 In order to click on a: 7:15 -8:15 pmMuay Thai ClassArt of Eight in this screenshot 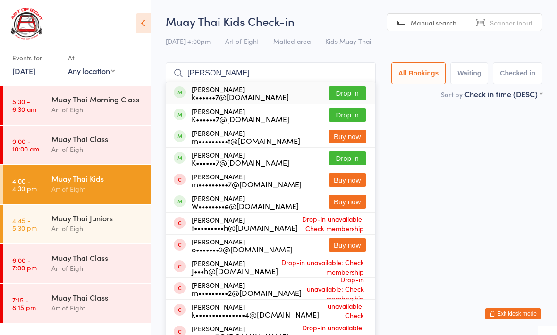, I will do `click(76, 303)`.